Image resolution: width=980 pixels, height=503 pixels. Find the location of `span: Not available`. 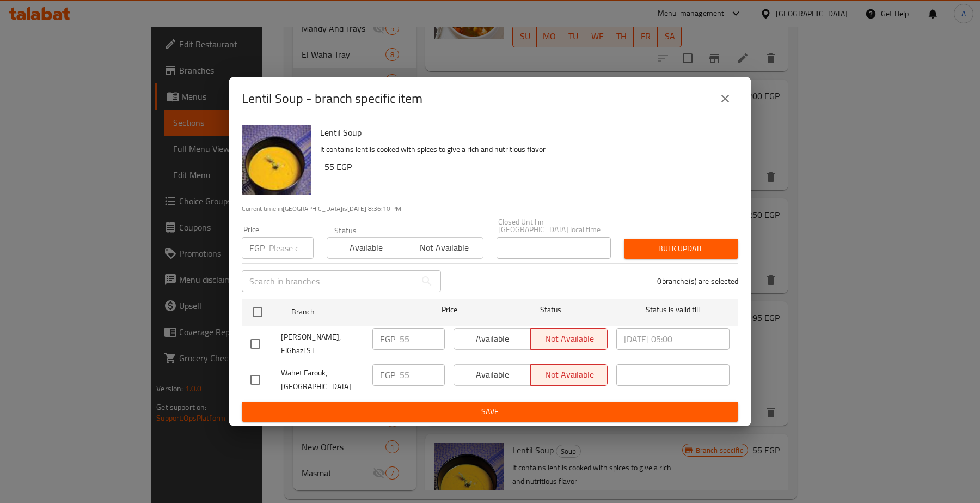

span: Not available is located at coordinates (444, 247).